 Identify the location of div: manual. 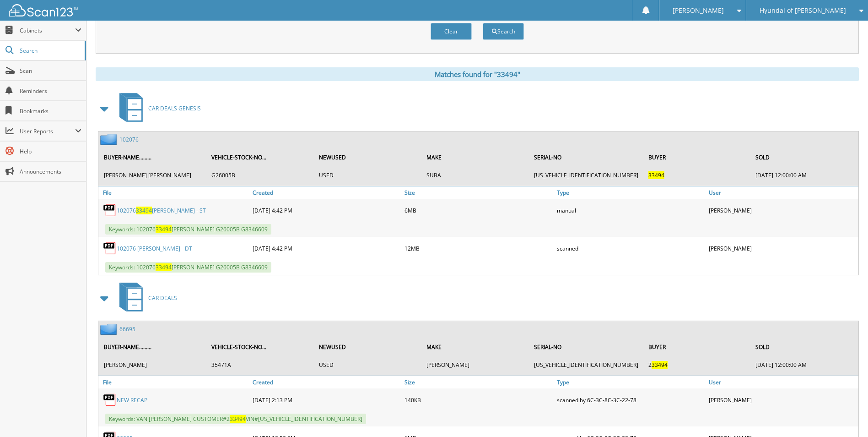
(630, 210).